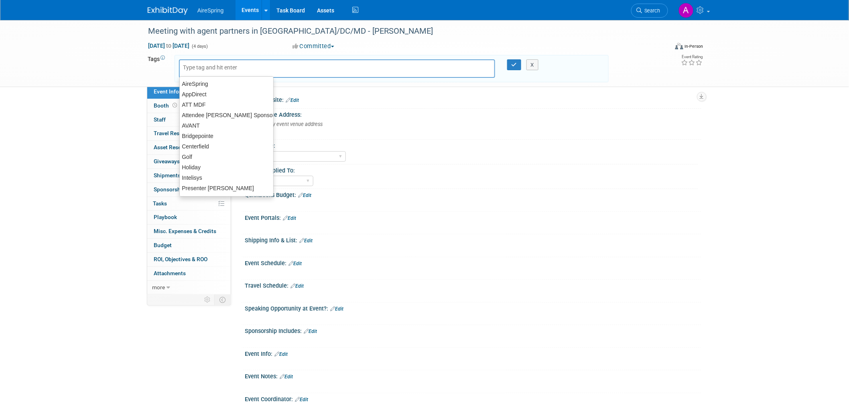 This screenshot has height=406, width=849. Describe the element at coordinates (189, 232) in the screenshot. I see `a: Misc. Expenses & Credits` at that location.